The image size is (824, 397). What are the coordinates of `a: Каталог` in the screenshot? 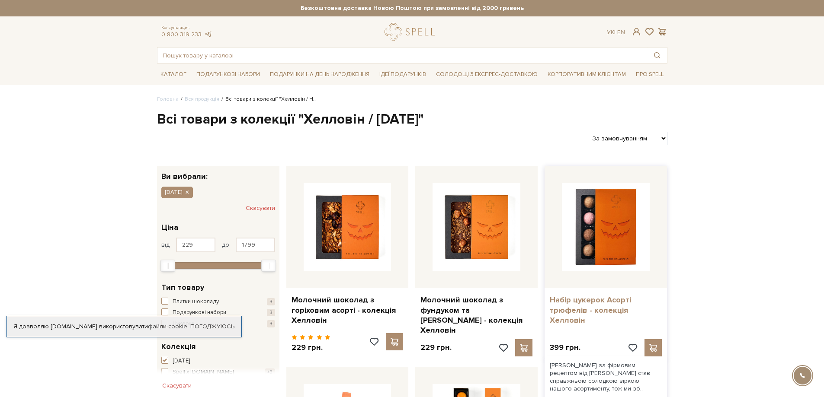 It's located at (173, 74).